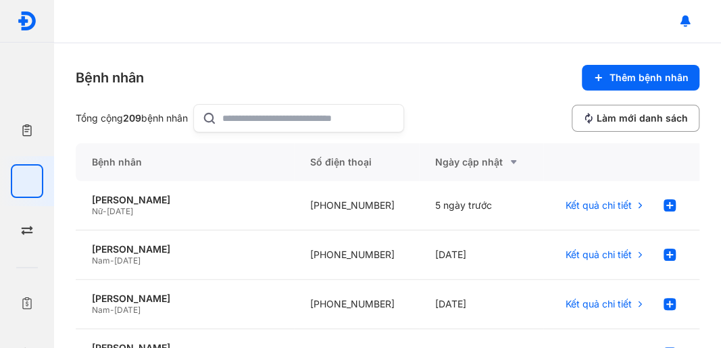  Describe the element at coordinates (132, 118) in the screenshot. I see `div: Tổng cộng bệnh nhân` at that location.